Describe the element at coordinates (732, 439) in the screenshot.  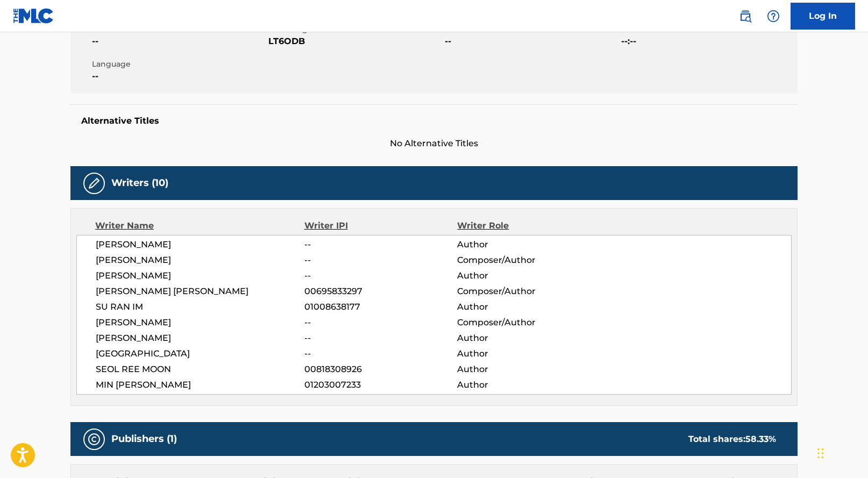
I see `div: Total shares:` at that location.